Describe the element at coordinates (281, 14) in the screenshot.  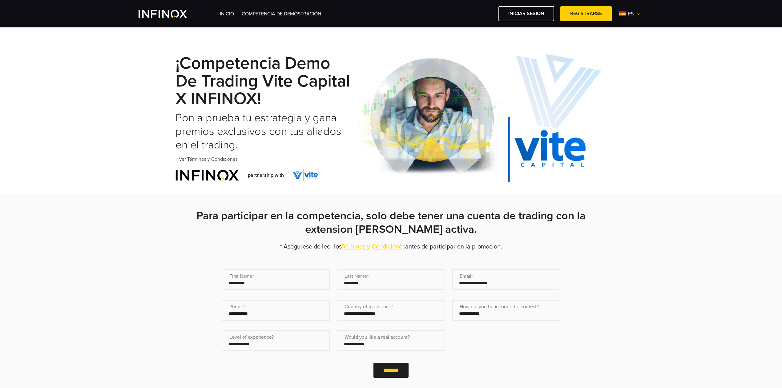
I see `a: Competencia de Demostración` at that location.